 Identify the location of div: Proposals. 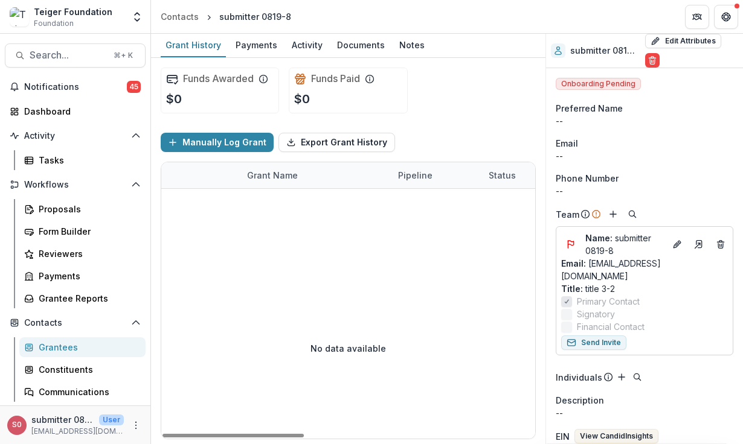
(87, 209).